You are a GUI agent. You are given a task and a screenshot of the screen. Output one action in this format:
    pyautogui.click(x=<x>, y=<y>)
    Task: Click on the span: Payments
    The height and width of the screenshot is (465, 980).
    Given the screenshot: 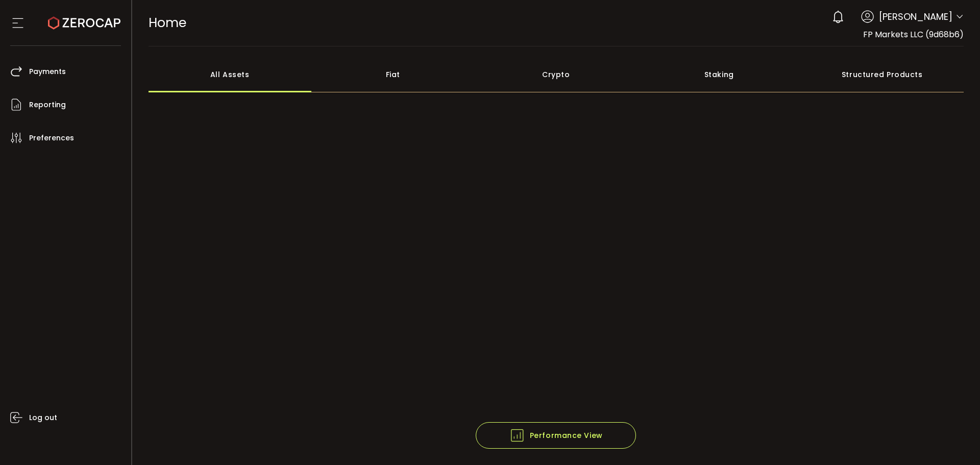 What is the action you would take?
    pyautogui.click(x=48, y=72)
    